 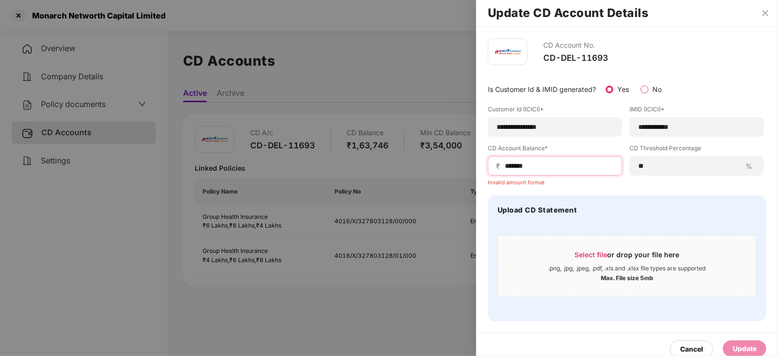 I want to click on div: or drop your file here, so click(x=627, y=257).